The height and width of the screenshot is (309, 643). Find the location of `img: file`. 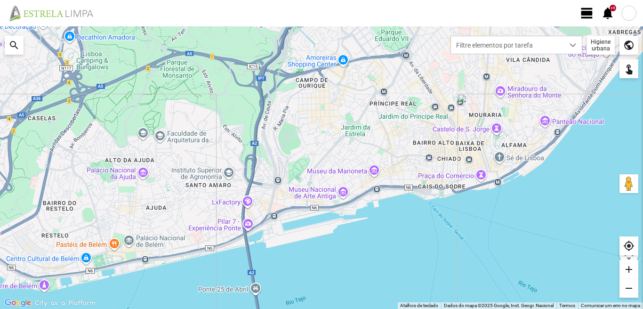

img: file is located at coordinates (55, 13).